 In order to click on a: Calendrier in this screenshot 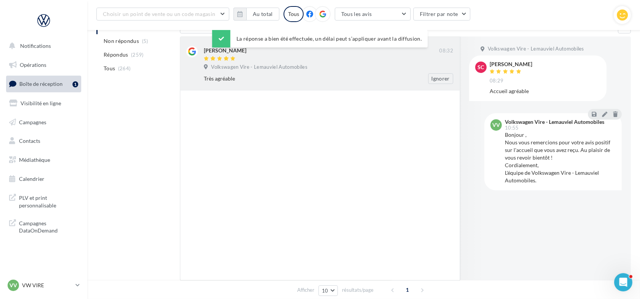, I will do `click(44, 179)`.